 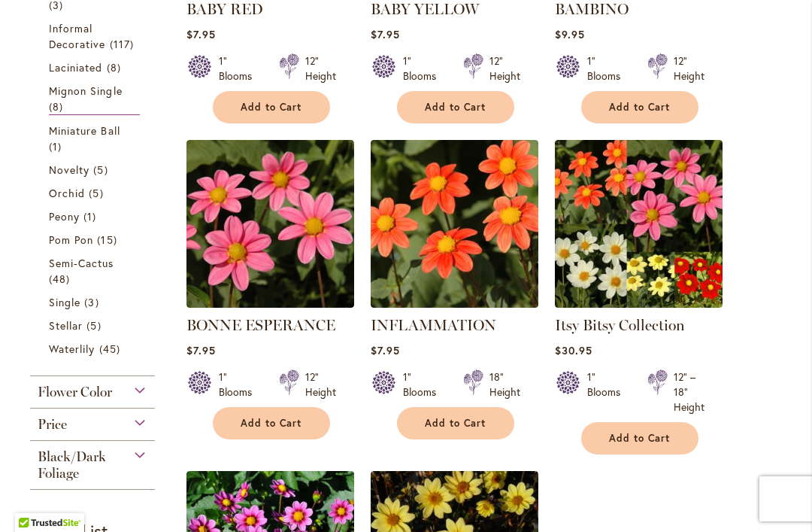 I want to click on a: Pom Pon 15, so click(x=94, y=239).